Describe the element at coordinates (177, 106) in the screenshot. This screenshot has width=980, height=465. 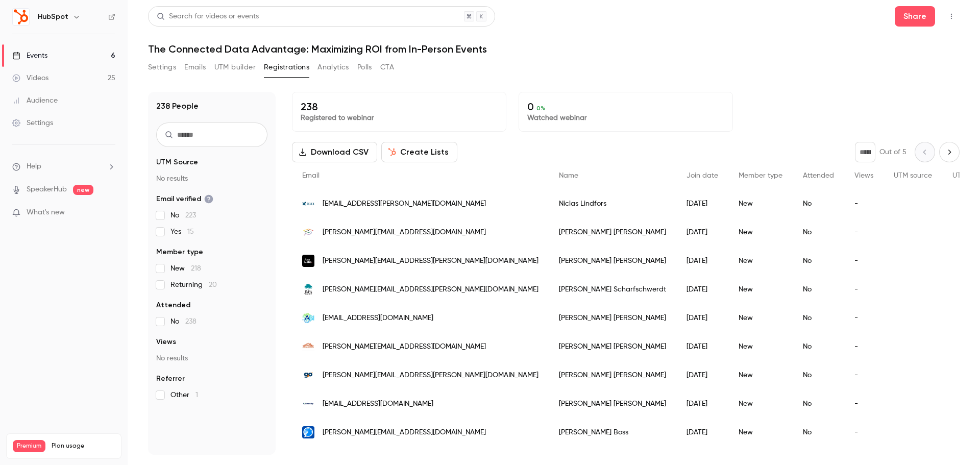
I see `h1: 238 People` at that location.